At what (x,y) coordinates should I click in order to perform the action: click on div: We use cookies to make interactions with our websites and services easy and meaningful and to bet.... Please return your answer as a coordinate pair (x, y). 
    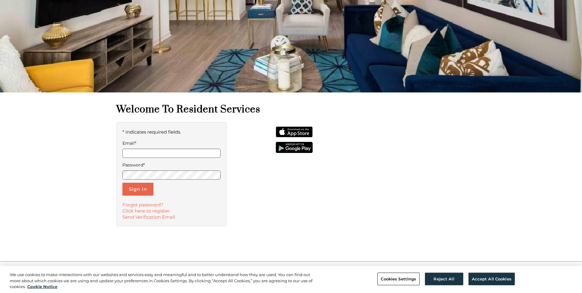
    Looking at the image, I should click on (165, 281).